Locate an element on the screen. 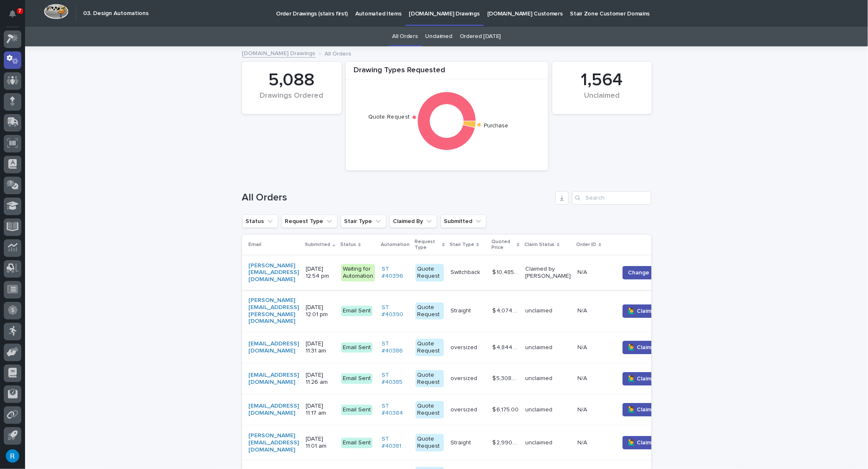 This screenshot has height=469, width=868. div: Notifications7 is located at coordinates (16, 17).